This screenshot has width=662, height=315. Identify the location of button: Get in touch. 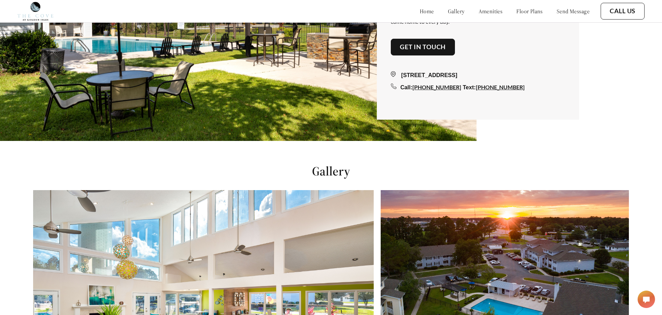
(423, 47).